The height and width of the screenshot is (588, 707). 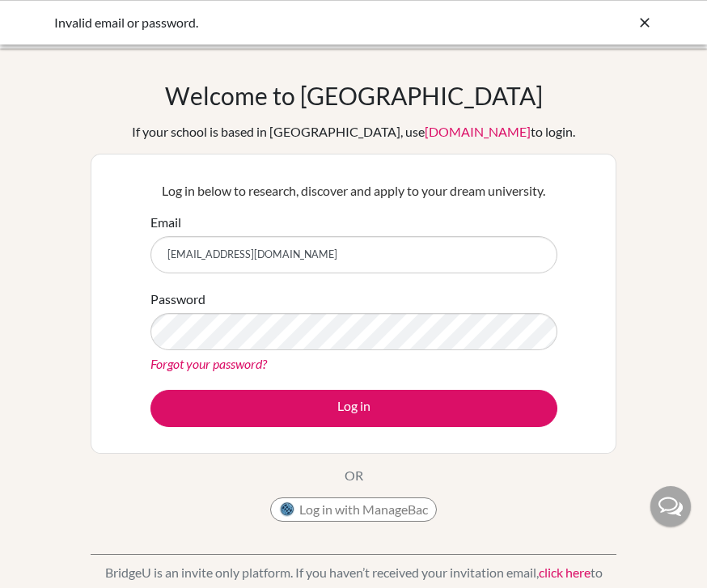 What do you see at coordinates (353, 509) in the screenshot?
I see `button: Log in with ManageBac` at bounding box center [353, 509].